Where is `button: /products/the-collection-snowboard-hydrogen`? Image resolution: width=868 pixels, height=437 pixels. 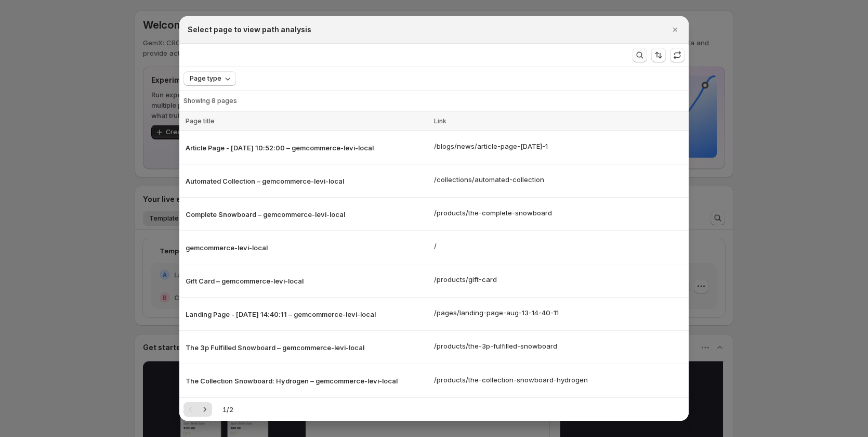
button: /products/the-collection-snowboard-hydrogen is located at coordinates (511, 380).